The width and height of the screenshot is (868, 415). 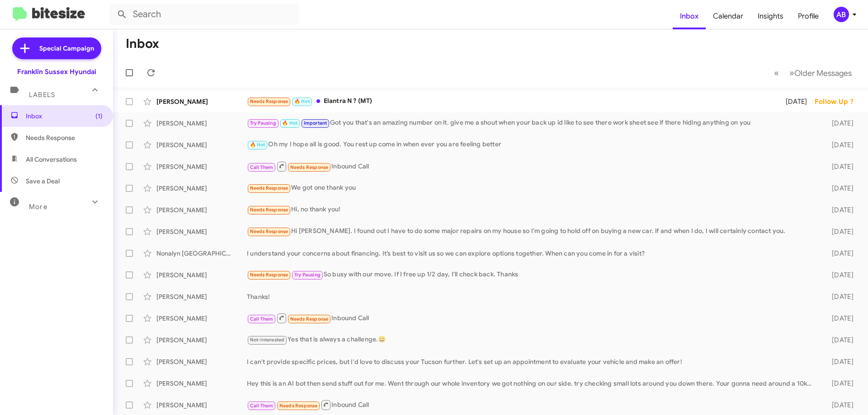 I want to click on span: Not-Interested, so click(x=267, y=340).